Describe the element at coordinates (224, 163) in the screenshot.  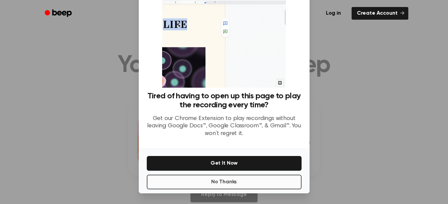
I see `button: Get It Now` at that location.